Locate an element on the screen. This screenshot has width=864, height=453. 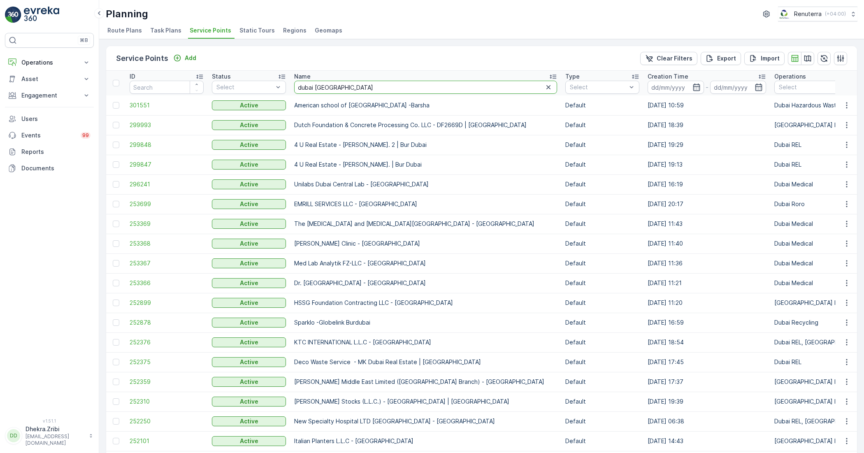
p: 99 is located at coordinates (86, 135).